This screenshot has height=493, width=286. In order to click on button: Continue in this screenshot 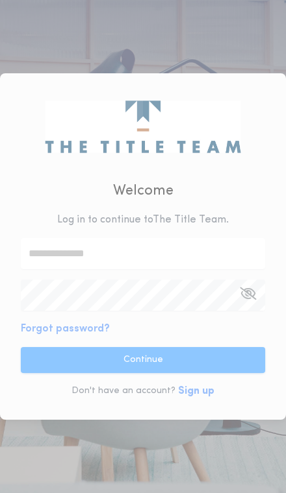, I will do `click(143, 360)`.